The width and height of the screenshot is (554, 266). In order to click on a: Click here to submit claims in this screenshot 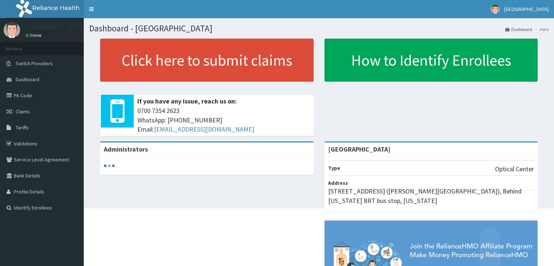, I will do `click(207, 60)`.